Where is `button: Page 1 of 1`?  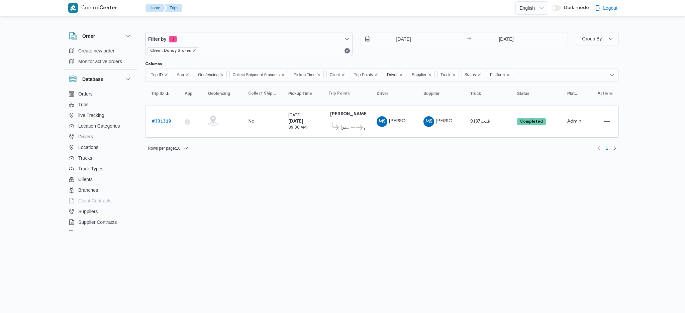 button: Page 1 of 1 is located at coordinates (607, 148).